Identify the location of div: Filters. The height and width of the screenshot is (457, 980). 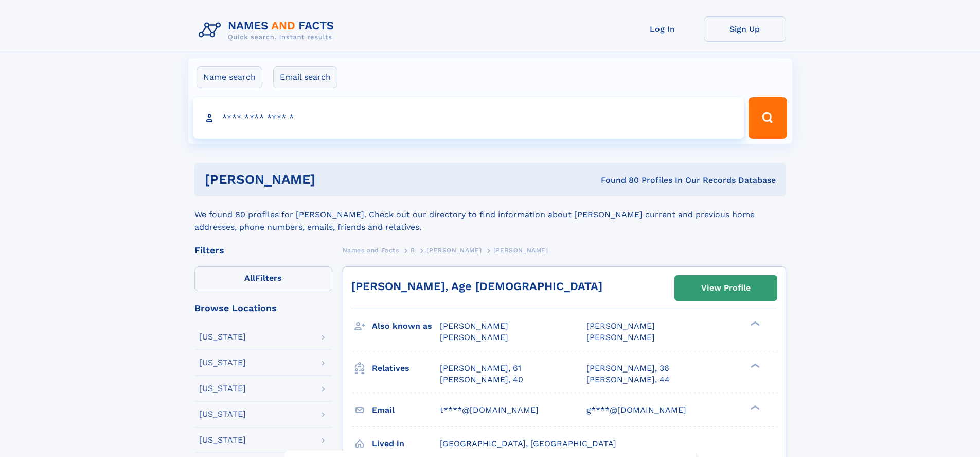
(264, 250).